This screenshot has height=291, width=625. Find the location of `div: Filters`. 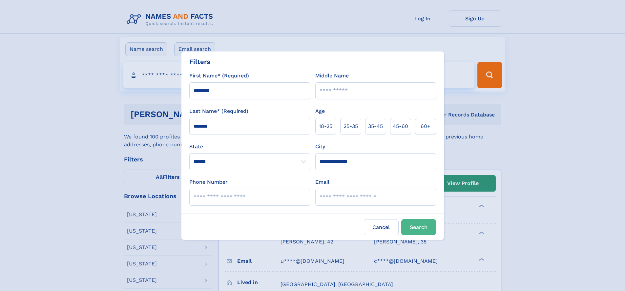

div: Filters is located at coordinates (200, 62).